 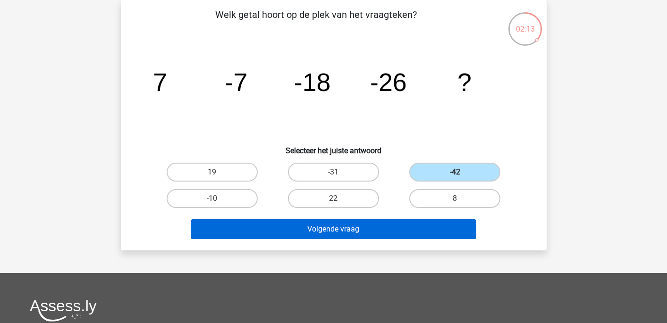 What do you see at coordinates (333, 229) in the screenshot?
I see `button: Volgende vraag` at bounding box center [333, 229].